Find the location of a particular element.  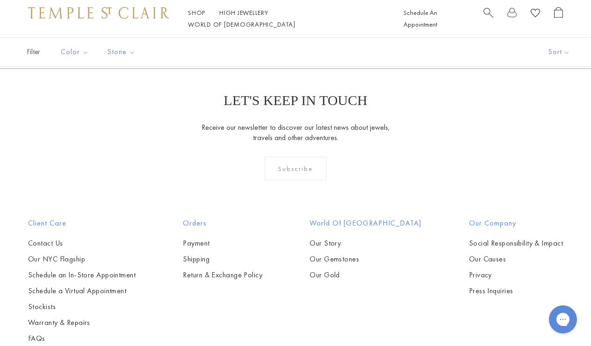

h2: Our Company is located at coordinates (515, 223).